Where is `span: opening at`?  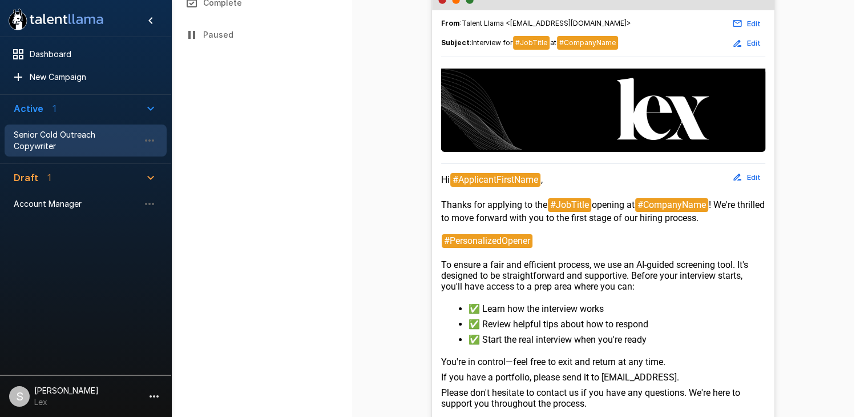 span: opening at is located at coordinates (613, 204).